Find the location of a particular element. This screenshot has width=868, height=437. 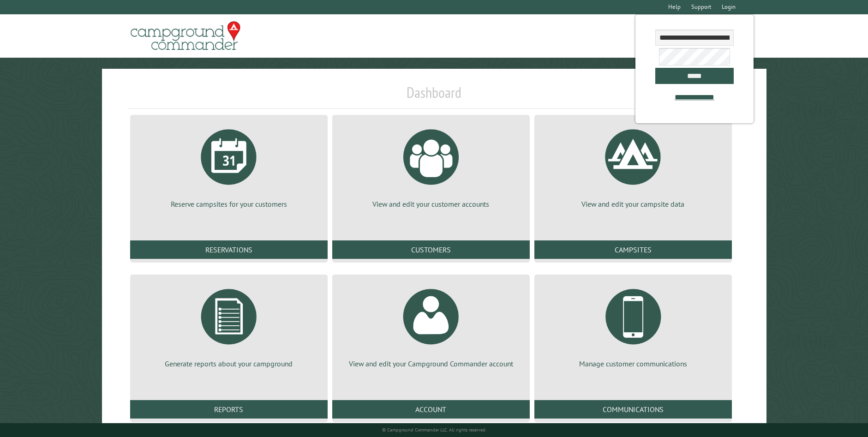

a: Communications is located at coordinates (633, 410).